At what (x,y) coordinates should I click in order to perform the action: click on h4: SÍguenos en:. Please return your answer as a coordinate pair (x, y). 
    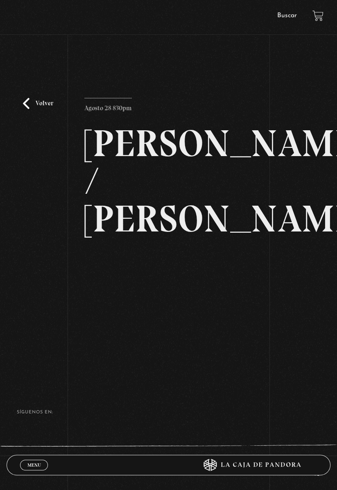
    Looking at the image, I should click on (168, 412).